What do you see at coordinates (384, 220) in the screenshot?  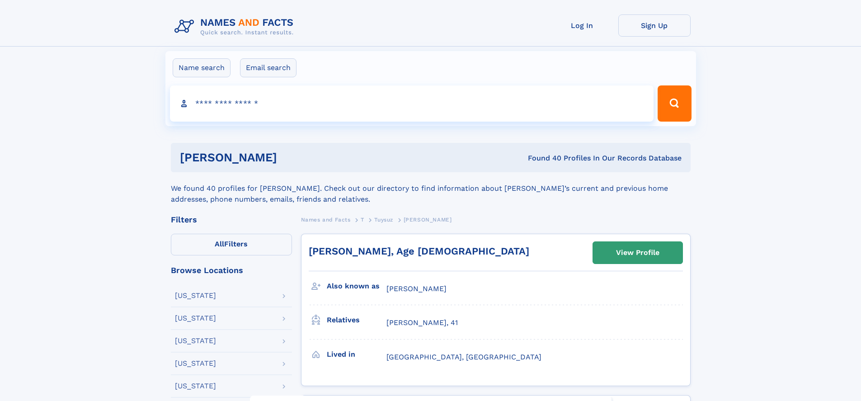 I see `span: Tuysuz` at bounding box center [384, 220].